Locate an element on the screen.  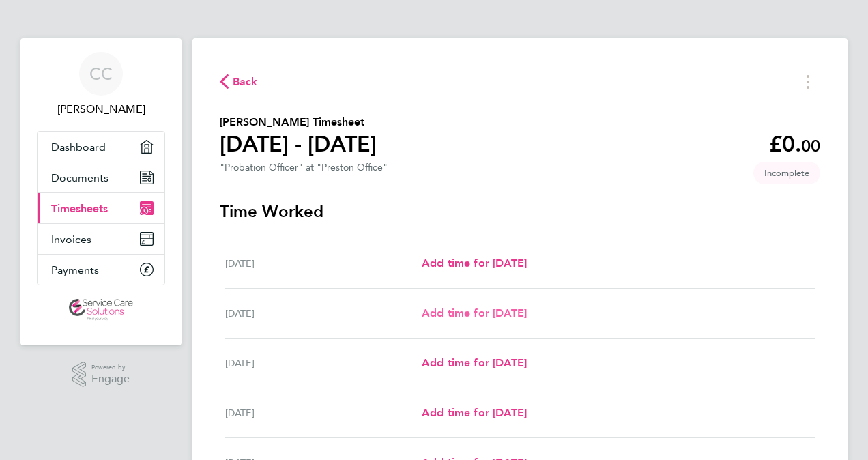
span: Back is located at coordinates (245, 82).